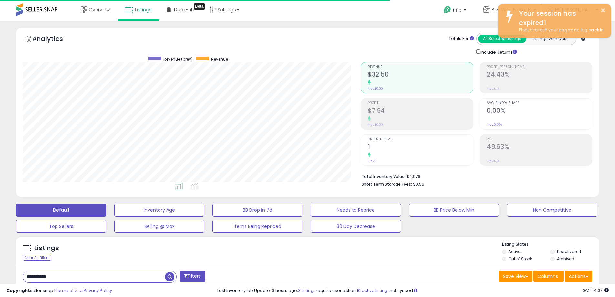 The width and height of the screenshot is (615, 297). Describe the element at coordinates (502, 39) in the screenshot. I see `button: All Selected Listings` at that location.